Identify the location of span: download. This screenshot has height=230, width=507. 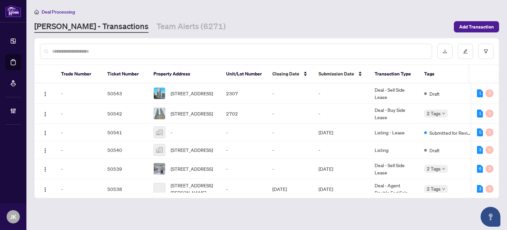
(445, 51).